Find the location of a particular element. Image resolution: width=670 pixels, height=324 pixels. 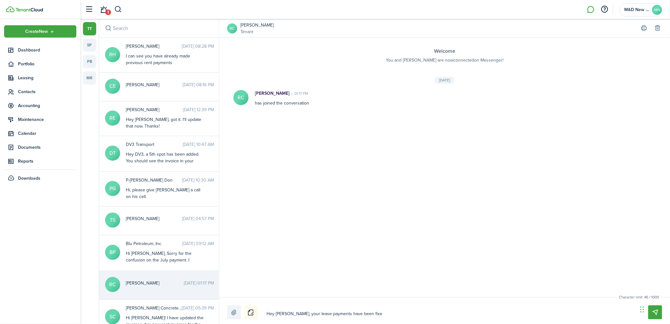

time: 01:17 PM is located at coordinates (299, 93).